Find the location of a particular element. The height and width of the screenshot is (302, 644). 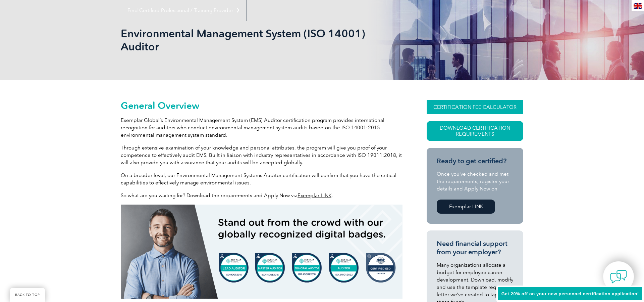

p: Once you’ve checked and met the requirements, register your details and Apply Now on is located at coordinates (475, 182).